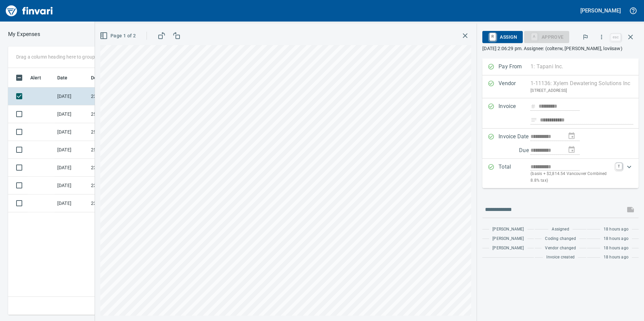  Describe the element at coordinates (119, 149) in the screenshot. I see `td: 254006` at that location.